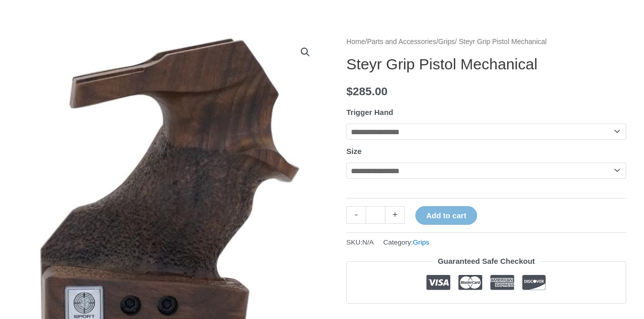 The image size is (644, 319). I want to click on span: Category:, so click(406, 242).